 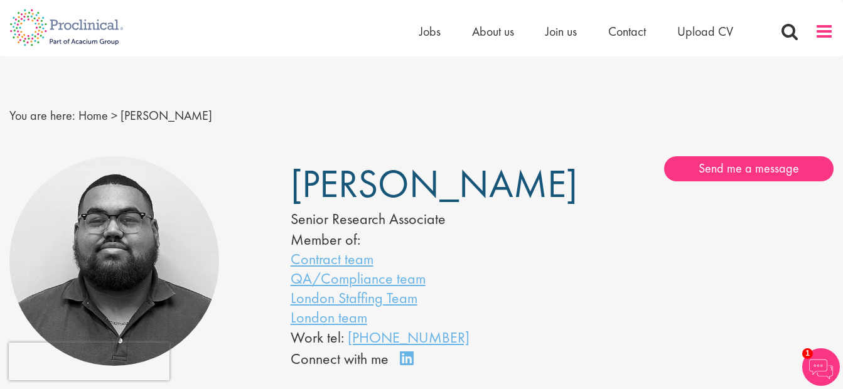 What do you see at coordinates (354, 298) in the screenshot?
I see `a: London Staffing Team` at bounding box center [354, 298].